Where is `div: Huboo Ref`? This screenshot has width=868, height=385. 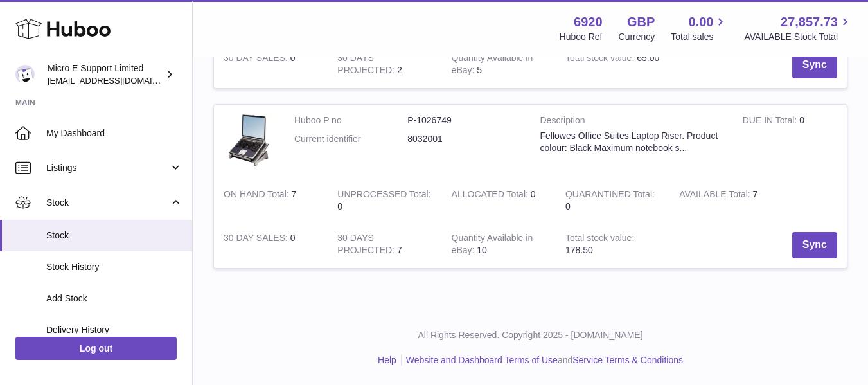 div: Huboo Ref is located at coordinates (581, 37).